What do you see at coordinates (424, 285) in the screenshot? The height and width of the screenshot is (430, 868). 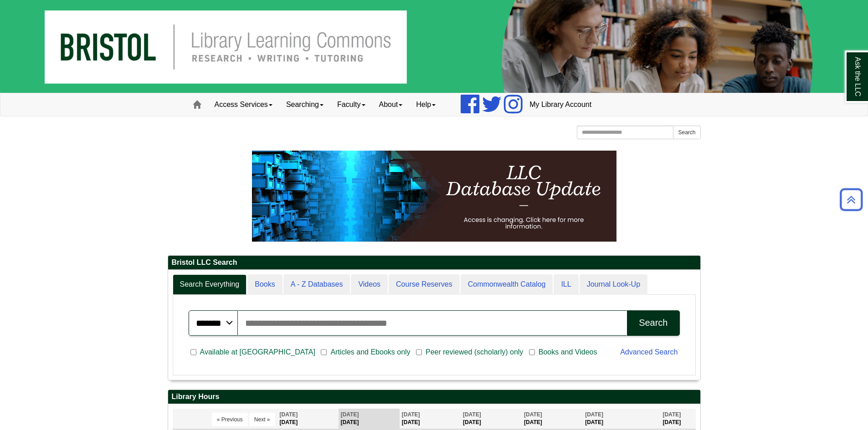 I see `a: Course Reserves` at bounding box center [424, 285].